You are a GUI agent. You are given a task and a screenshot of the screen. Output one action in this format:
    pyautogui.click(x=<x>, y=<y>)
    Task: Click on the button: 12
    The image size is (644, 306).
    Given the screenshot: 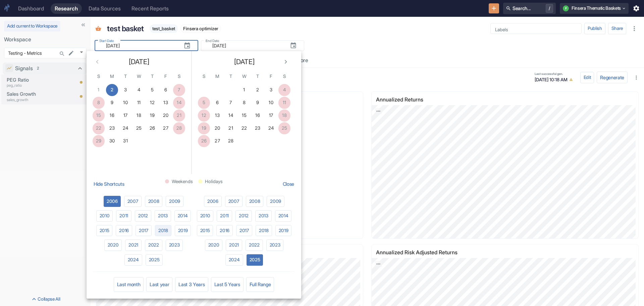 What is the action you would take?
    pyautogui.click(x=152, y=103)
    